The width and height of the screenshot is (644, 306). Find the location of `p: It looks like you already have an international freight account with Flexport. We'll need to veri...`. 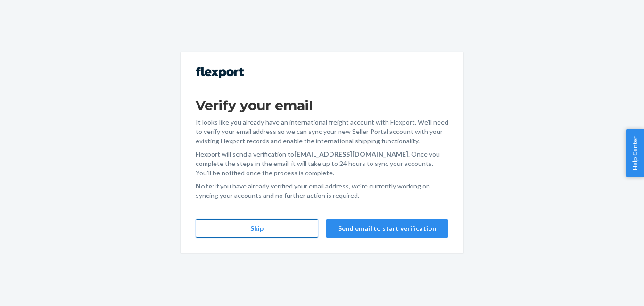

p: It looks like you already have an international freight account with Flexport. We'll need to veri... is located at coordinates (322, 132).